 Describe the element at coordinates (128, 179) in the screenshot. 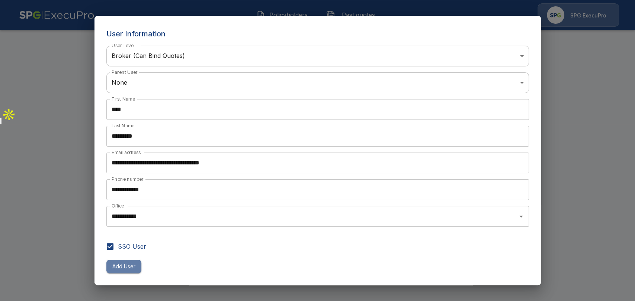

I see `label: Phone number` at that location.